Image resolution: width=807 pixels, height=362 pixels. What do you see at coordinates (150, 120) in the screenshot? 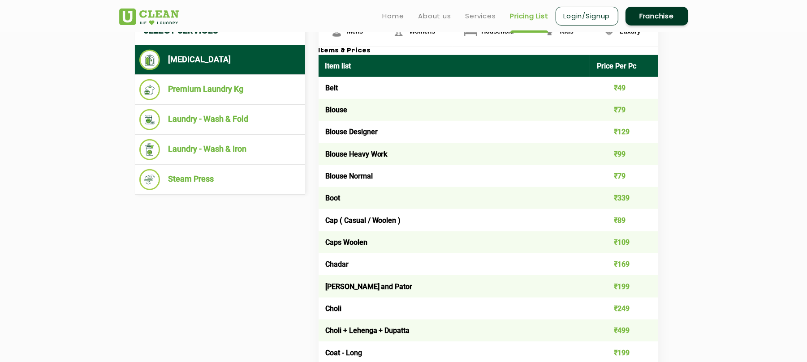
I see `img: Laundry - Wash & Fold` at bounding box center [150, 120].